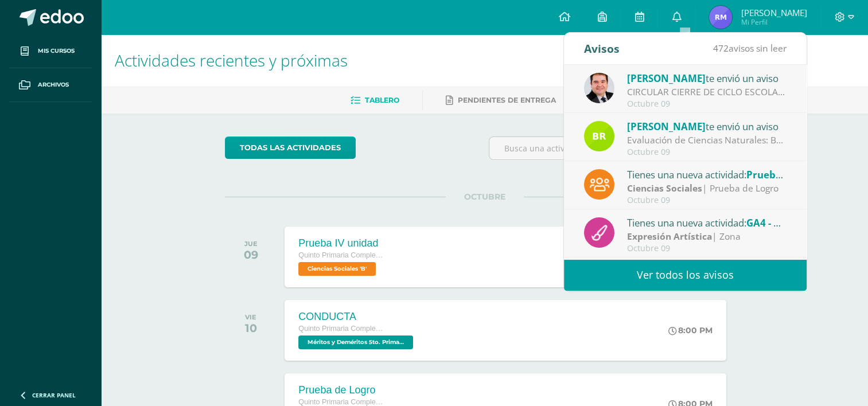 The image size is (868, 406). Describe the element at coordinates (773, 22) in the screenshot. I see `span: Mi Perfil` at that location.